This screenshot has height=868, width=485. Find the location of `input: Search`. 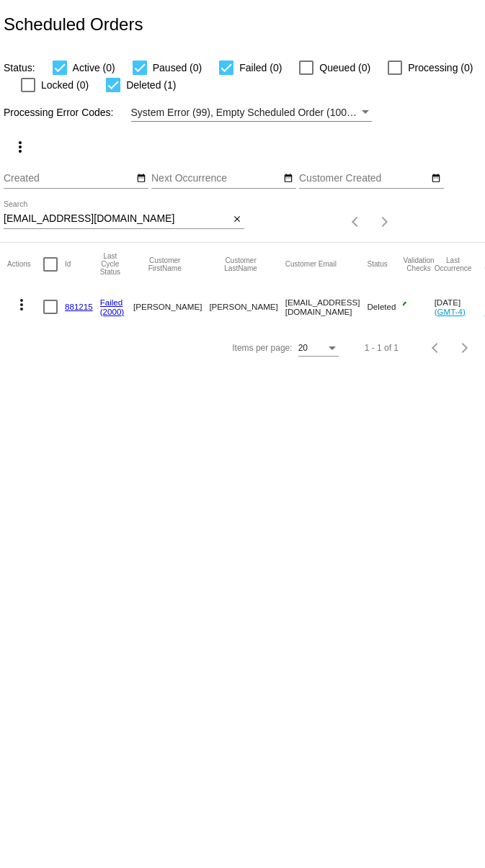

input: Search is located at coordinates (116, 219).